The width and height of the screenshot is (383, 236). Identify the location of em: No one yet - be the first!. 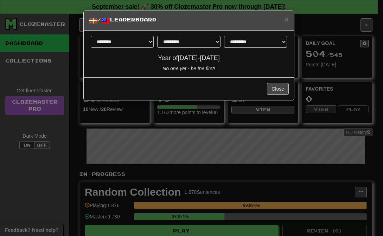
(188, 69).